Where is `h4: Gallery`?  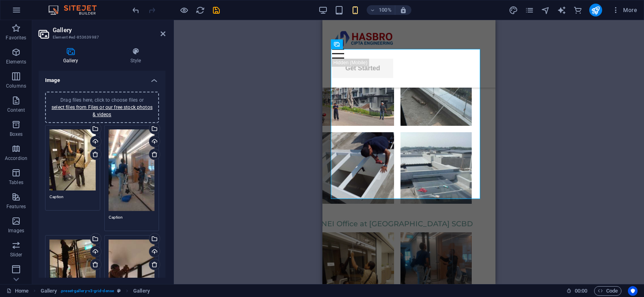 h4: Gallery is located at coordinates (72, 56).